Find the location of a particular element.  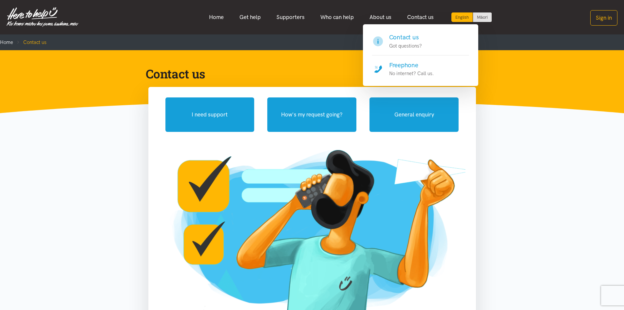

img: Home is located at coordinates (42, 17).